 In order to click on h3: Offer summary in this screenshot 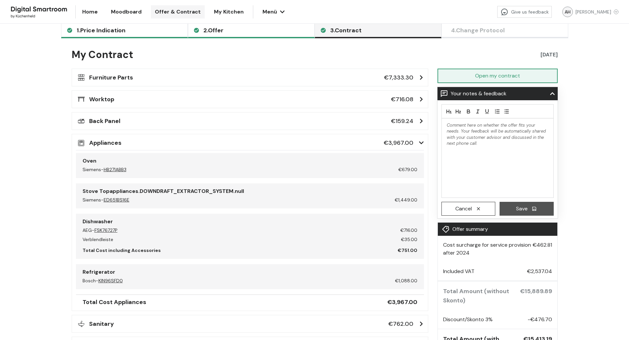, I will do `click(470, 229)`.